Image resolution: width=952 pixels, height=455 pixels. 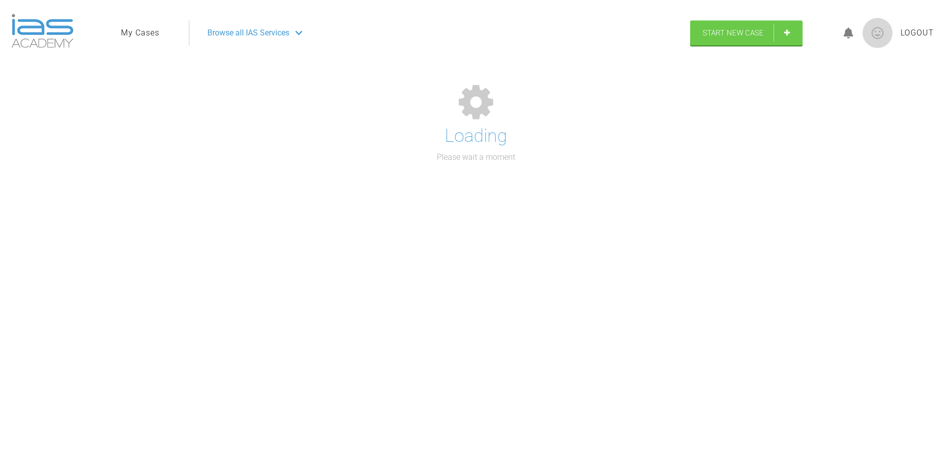 What do you see at coordinates (476, 136) in the screenshot?
I see `h1: Loading` at bounding box center [476, 136].